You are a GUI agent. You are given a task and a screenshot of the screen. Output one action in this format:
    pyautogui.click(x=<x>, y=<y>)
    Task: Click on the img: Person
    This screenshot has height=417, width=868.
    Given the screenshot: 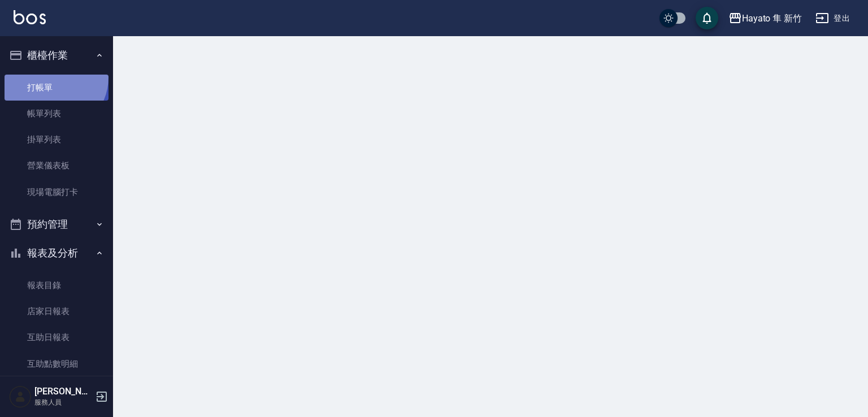 What is the action you would take?
    pyautogui.click(x=21, y=396)
    